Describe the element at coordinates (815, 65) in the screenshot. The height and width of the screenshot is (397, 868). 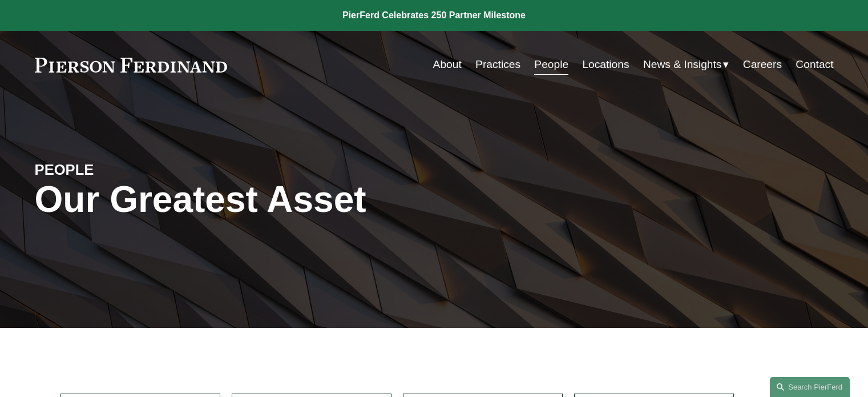
I see `a: Contact` at that location.